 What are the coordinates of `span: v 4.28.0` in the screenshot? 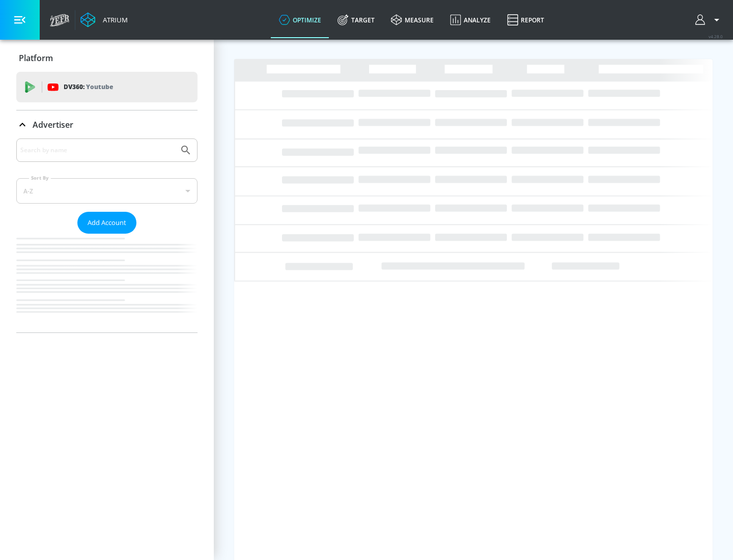 It's located at (715, 36).